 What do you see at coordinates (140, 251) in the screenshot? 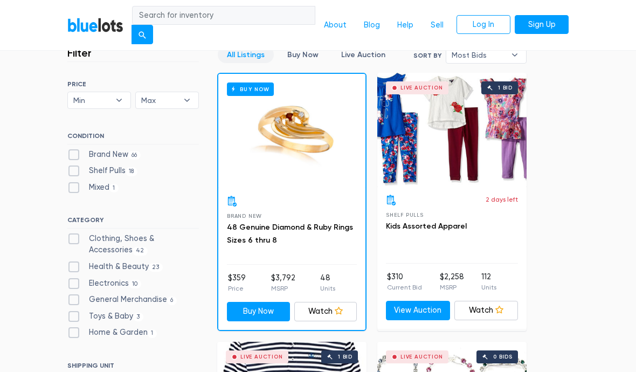
I see `span: 42` at bounding box center [140, 251].